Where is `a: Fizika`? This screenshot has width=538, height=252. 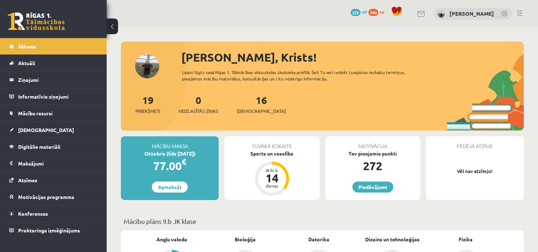
a: Fizika is located at coordinates (466, 239).